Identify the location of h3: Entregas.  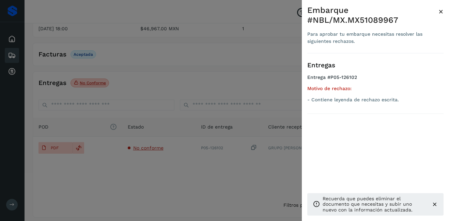
(375, 65).